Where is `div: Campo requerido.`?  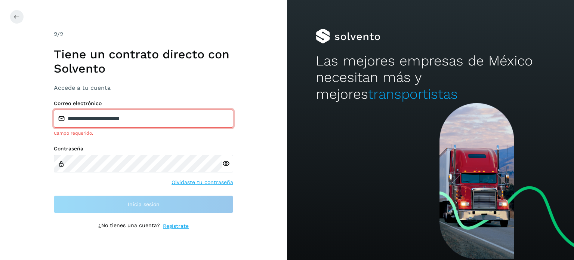 div: Campo requerido. is located at coordinates (143, 133).